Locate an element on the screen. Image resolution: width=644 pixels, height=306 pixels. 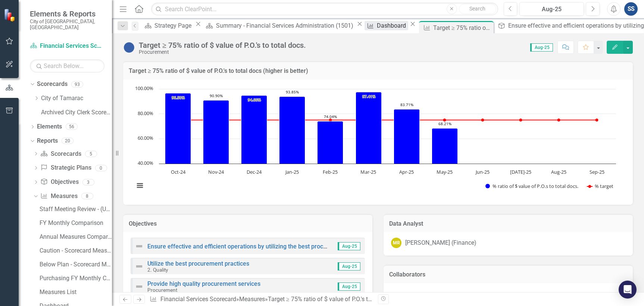
a: Purchasing FY Monthly Comparison is located at coordinates (74, 278).